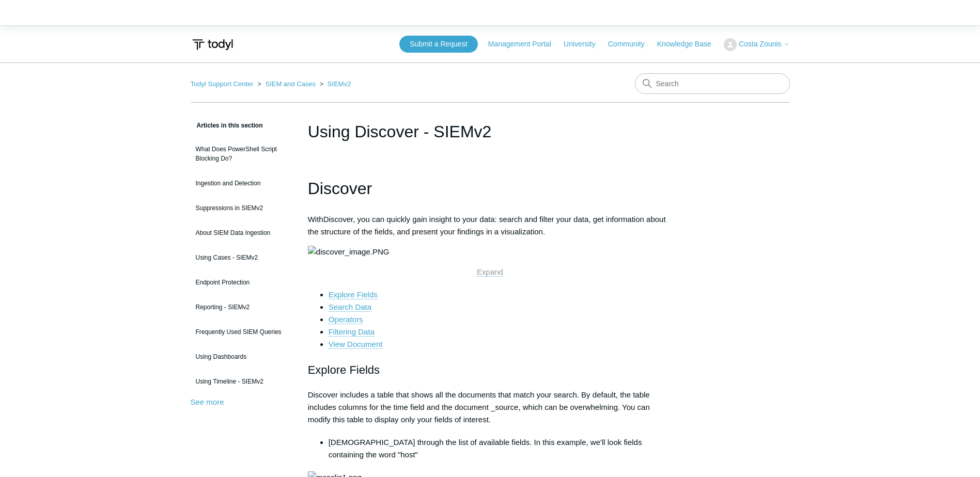 The image size is (980, 477). Describe the element at coordinates (490, 407) in the screenshot. I see `p: Discover includes a table that shows all the documents that match your search. By default, the ta...` at that location.